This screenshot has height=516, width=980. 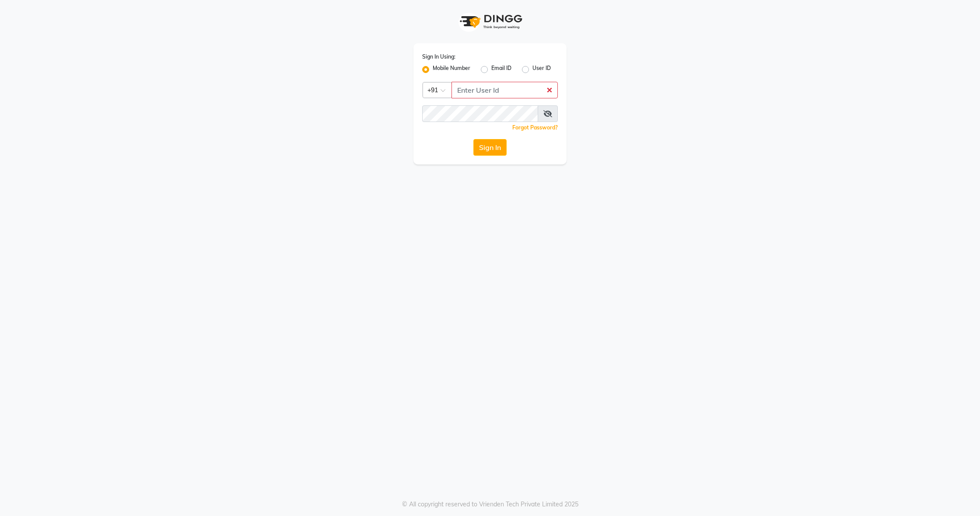 What do you see at coordinates (451, 70) in the screenshot?
I see `label: Mobile Number` at bounding box center [451, 70].